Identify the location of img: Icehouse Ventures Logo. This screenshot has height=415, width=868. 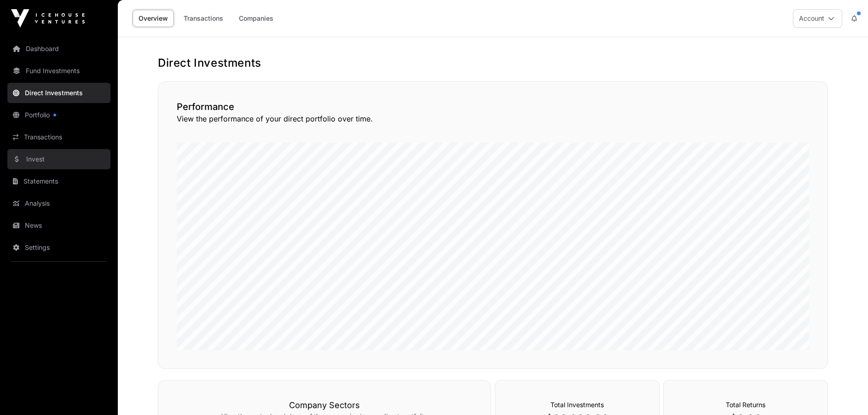
(48, 18).